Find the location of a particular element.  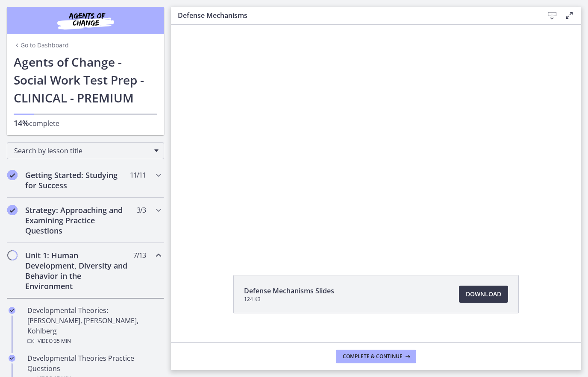

a: Go to Dashboard is located at coordinates (41, 45).